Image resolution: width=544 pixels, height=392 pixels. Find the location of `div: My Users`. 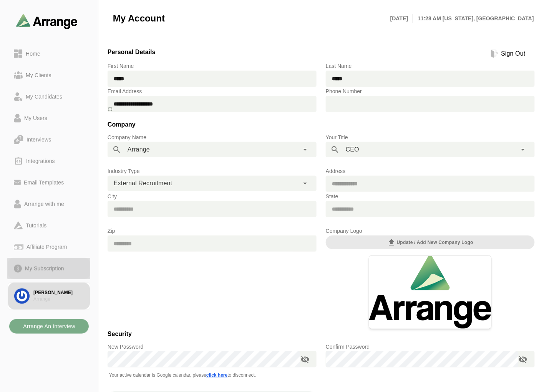

div: My Users is located at coordinates (36, 118).